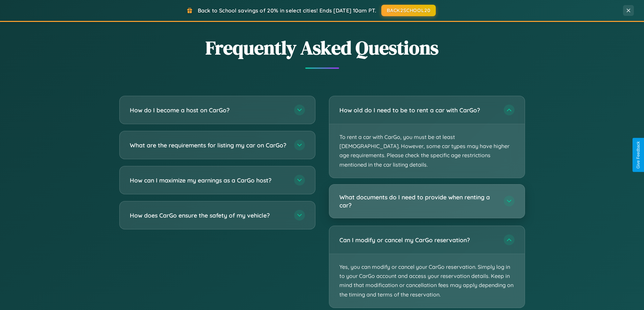 The image size is (644, 310). I want to click on button: BACK2SCHOOL20, so click(408, 11).